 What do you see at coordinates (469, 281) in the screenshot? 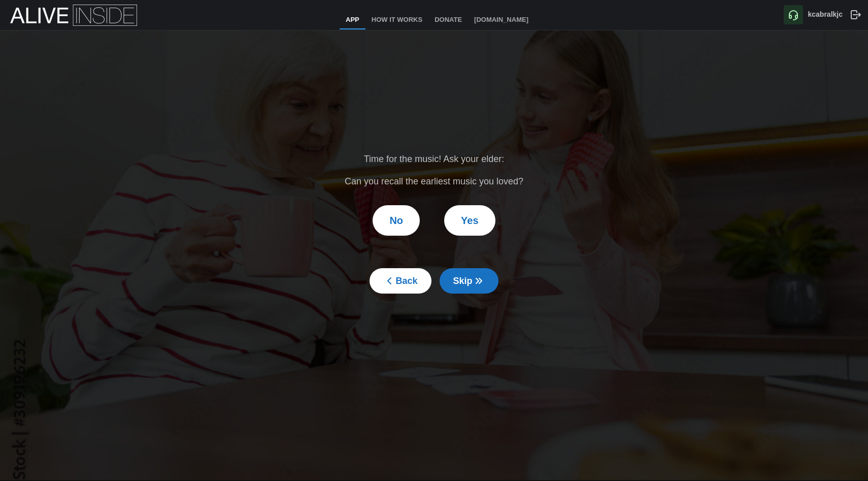
I see `button: Skip` at bounding box center [469, 281].